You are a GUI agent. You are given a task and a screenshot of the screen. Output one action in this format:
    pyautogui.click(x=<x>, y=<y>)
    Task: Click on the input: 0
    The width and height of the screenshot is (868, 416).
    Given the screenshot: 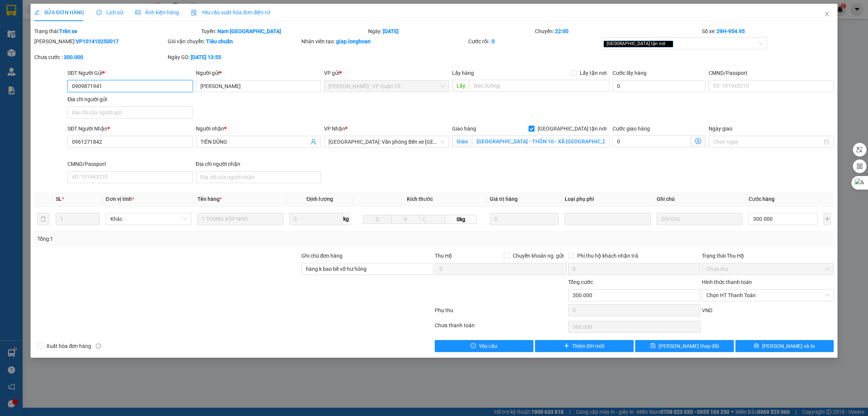 What is the action you would take?
    pyautogui.click(x=524, y=219)
    